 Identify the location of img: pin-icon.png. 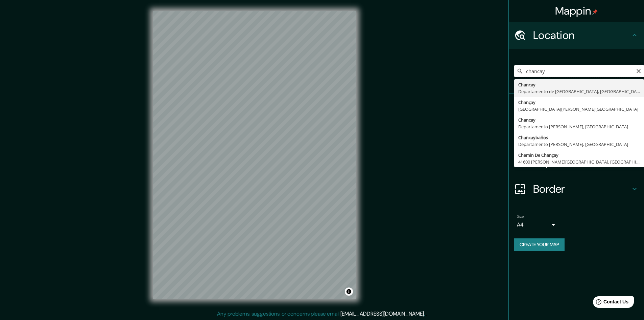
(595, 12).